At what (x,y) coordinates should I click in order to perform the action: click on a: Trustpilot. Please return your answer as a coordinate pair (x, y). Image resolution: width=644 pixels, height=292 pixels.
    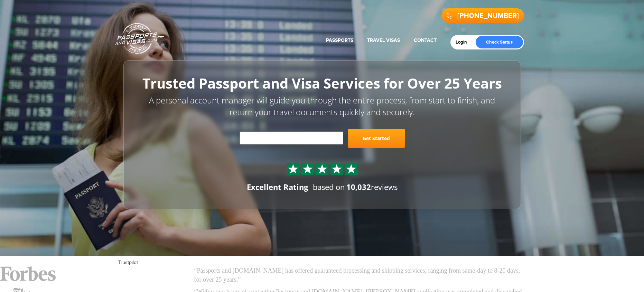
    Looking at the image, I should click on (128, 262).